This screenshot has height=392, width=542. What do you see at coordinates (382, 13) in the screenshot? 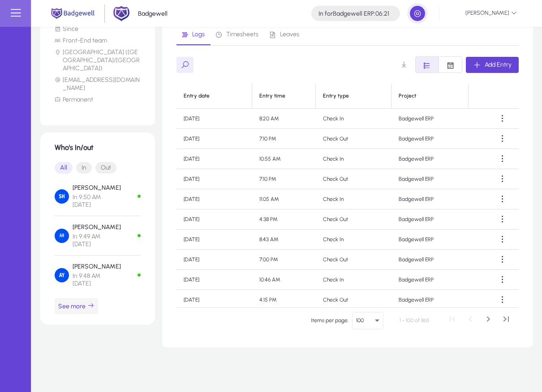
I see `span: 06:21` at bounding box center [382, 13].